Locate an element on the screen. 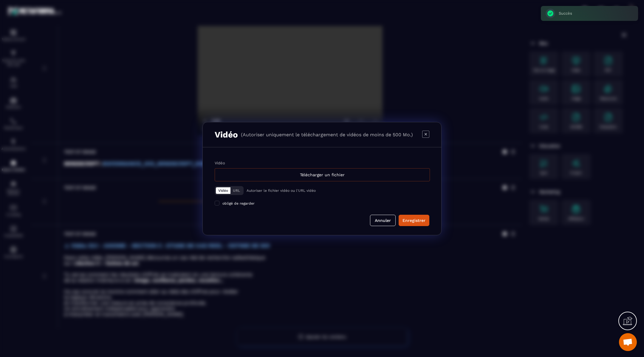  h3: Vidéo is located at coordinates (226, 134).